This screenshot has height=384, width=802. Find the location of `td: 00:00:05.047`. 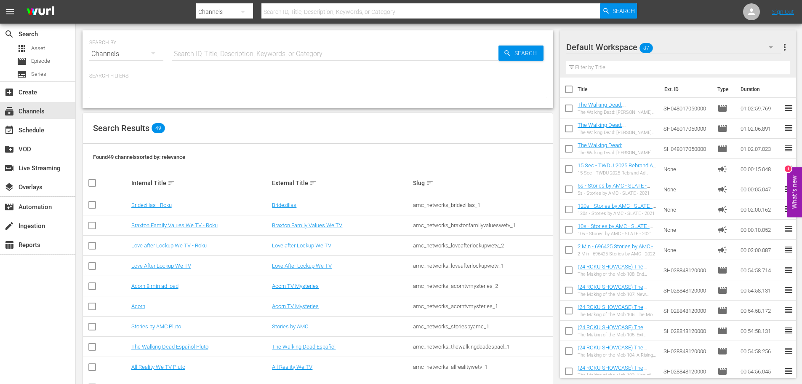

td: 00:00:05.047 is located at coordinates (760, 189).